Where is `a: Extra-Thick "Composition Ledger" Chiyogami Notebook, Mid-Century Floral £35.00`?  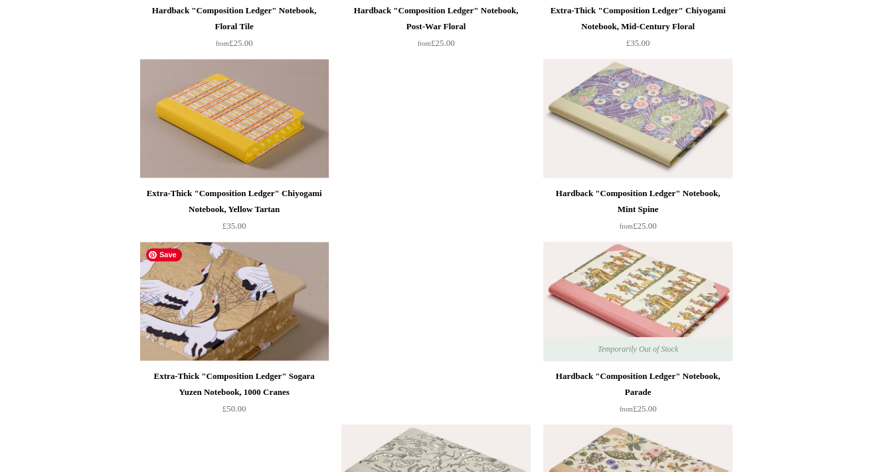 a: Extra-Thick "Composition Ledger" Chiyogami Notebook, Mid-Century Floral £35.00 is located at coordinates (638, 30).